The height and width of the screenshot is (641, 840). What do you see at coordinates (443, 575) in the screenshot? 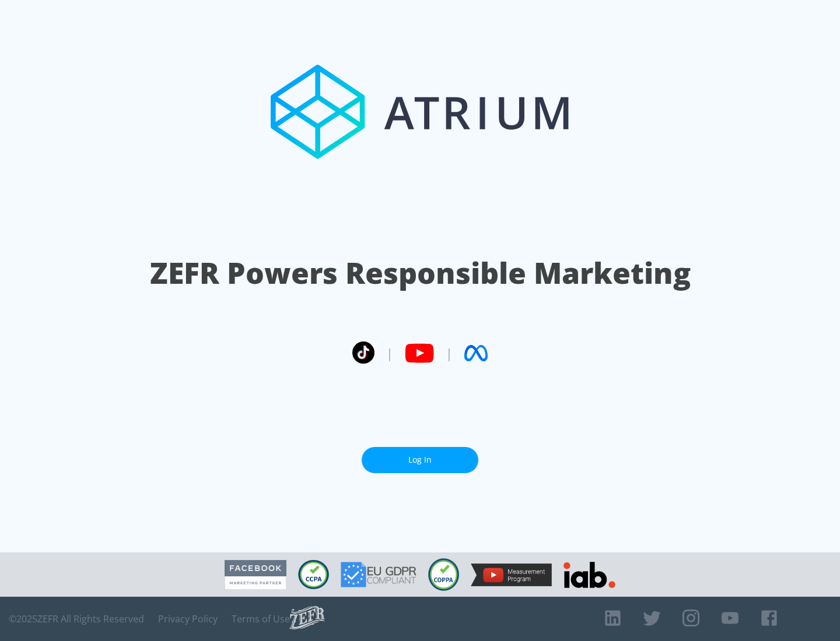
I see `img: COPPA Compliant` at bounding box center [443, 575].